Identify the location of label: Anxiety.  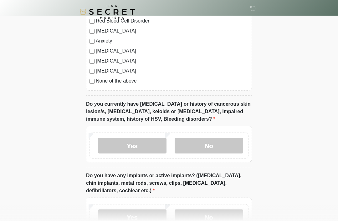
(172, 41).